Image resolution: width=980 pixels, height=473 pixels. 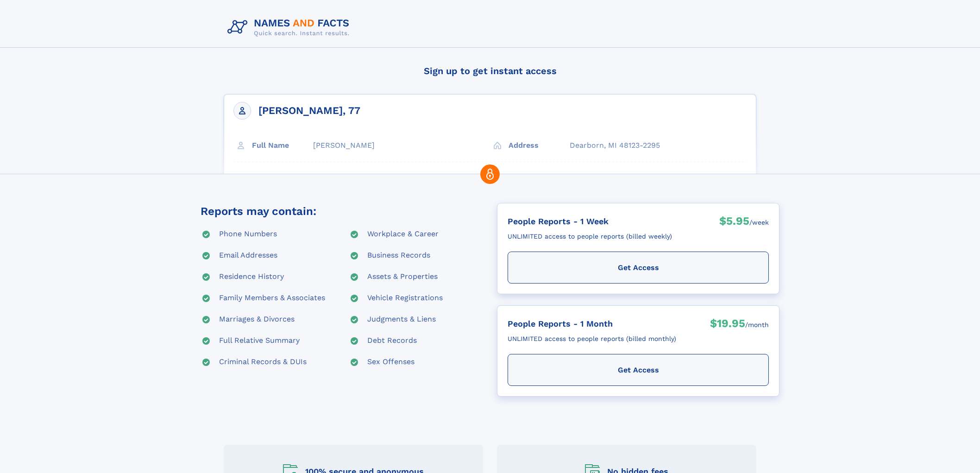 What do you see at coordinates (590, 221) in the screenshot?
I see `div: People Reports - 1 Week` at bounding box center [590, 221].